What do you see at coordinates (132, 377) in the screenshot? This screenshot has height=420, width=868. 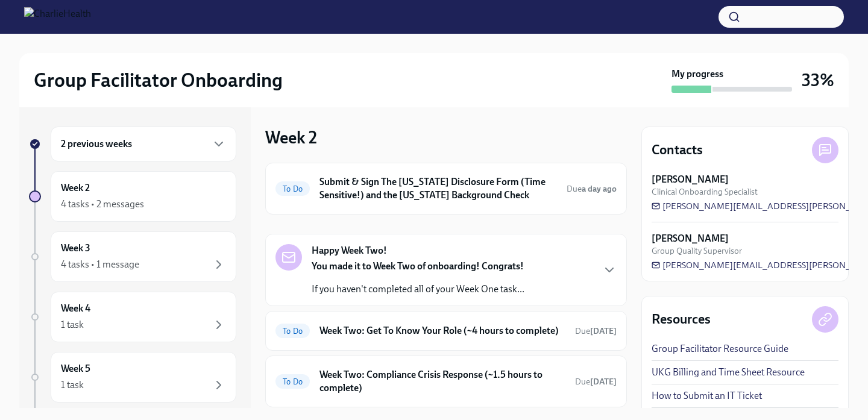 I see `a: Week 51 task` at bounding box center [132, 377].